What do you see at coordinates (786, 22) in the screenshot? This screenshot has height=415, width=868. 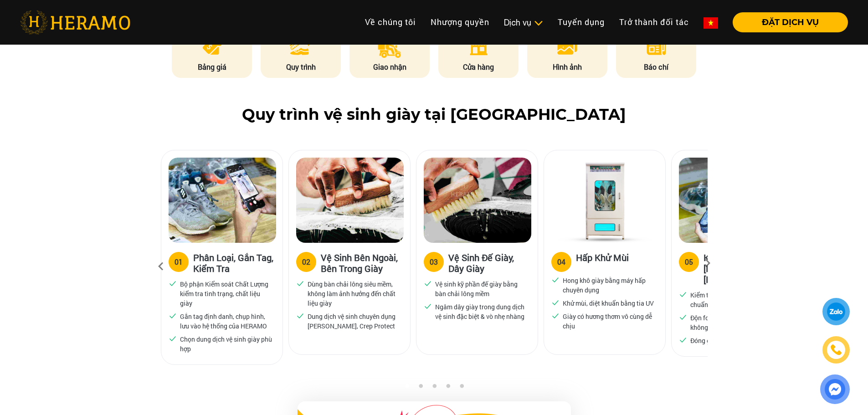 I see `a: ĐẶT DỊCH VỤ` at bounding box center [786, 22].